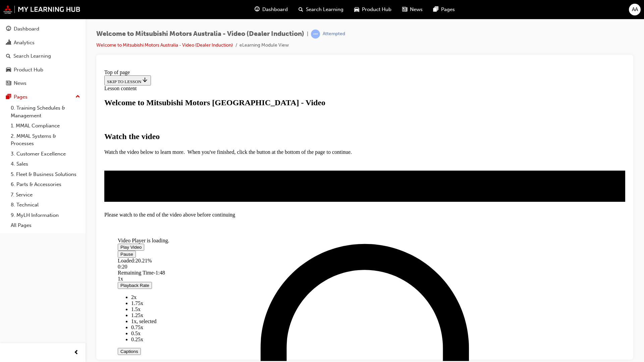  I want to click on button: Pages, so click(43, 97).